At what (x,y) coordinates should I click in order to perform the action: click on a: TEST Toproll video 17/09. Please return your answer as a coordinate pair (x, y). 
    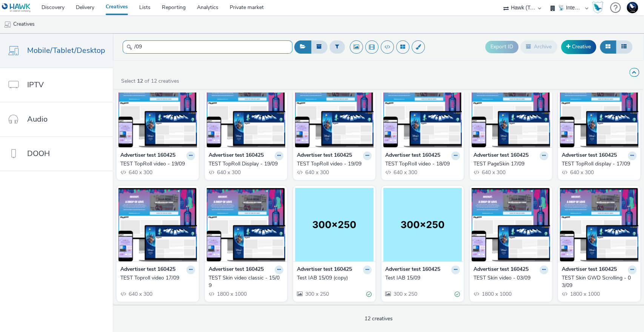
    Looking at the image, I should click on (158, 278).